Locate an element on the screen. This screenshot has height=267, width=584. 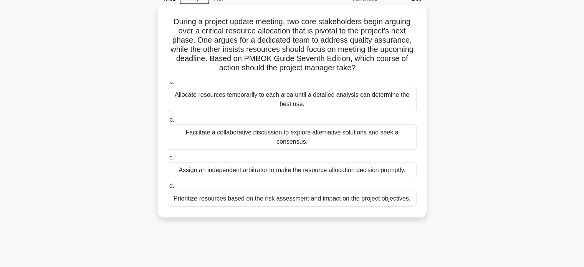
span: a. is located at coordinates (172, 82).